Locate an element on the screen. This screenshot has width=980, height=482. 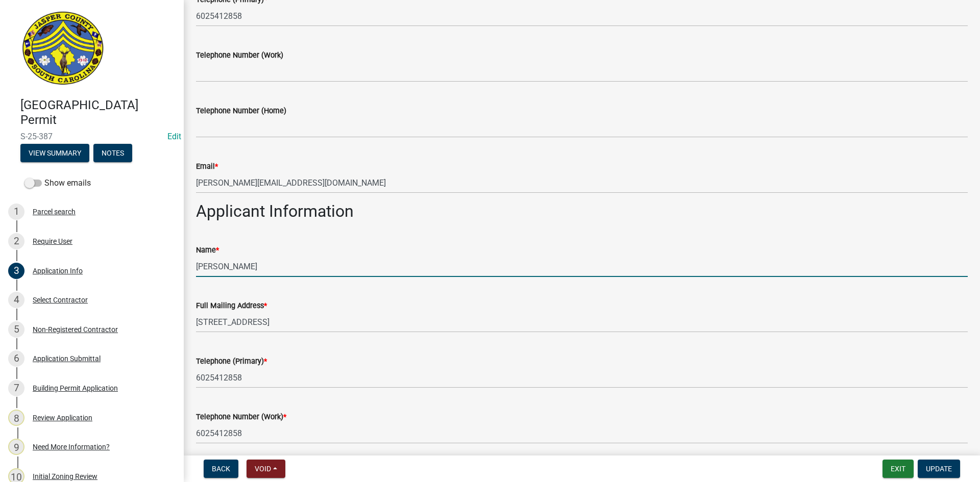
div: 8 is located at coordinates (16, 418).